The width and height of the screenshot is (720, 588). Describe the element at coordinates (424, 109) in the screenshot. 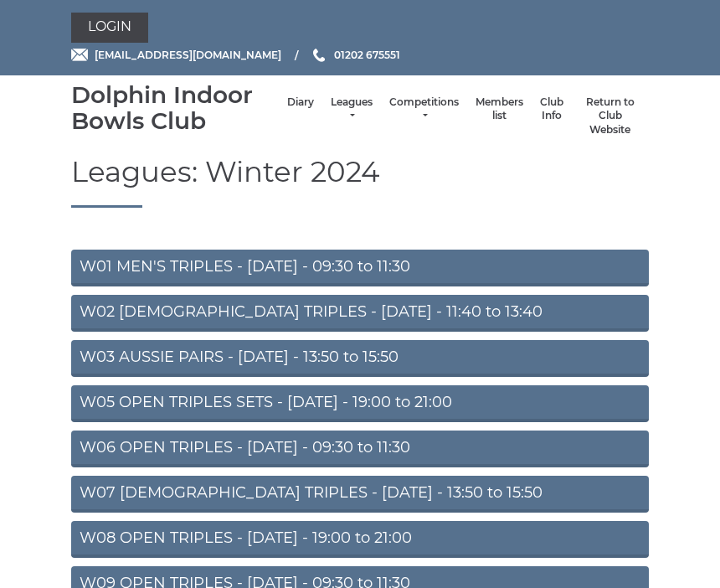

I see `a: Competitions` at that location.